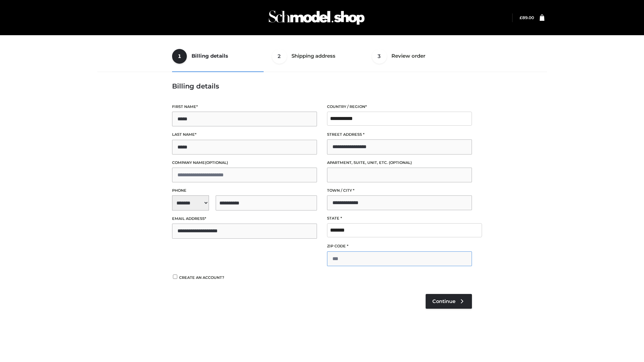 Image resolution: width=644 pixels, height=362 pixels. Describe the element at coordinates (399, 107) in the screenshot. I see `label: Country / Region` at that location.